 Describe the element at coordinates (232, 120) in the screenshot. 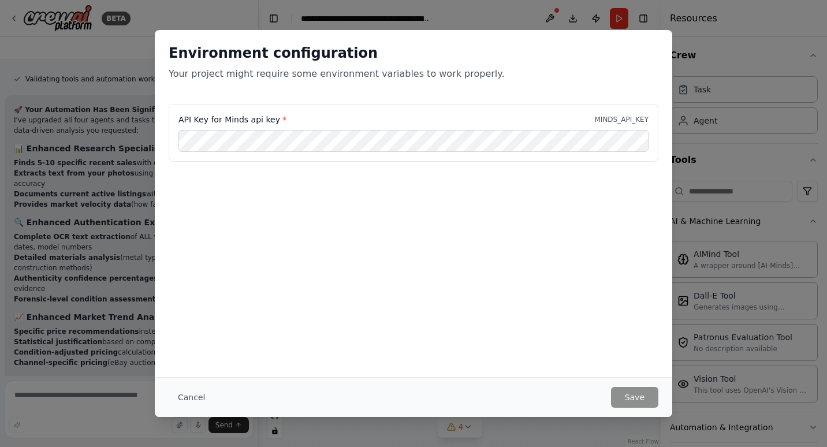

I see `label: API Key for Minds api key` at that location.